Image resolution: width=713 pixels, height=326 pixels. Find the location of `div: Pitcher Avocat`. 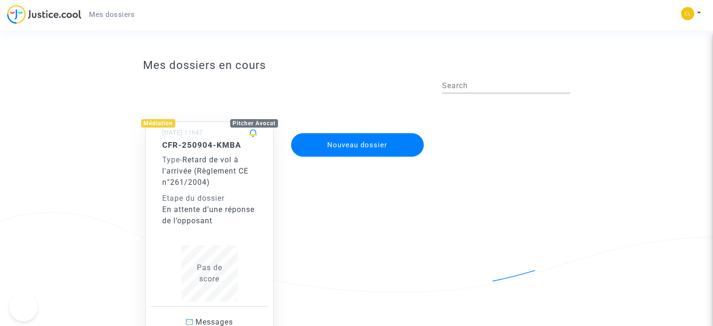

div: Pitcher Avocat is located at coordinates (254, 123).